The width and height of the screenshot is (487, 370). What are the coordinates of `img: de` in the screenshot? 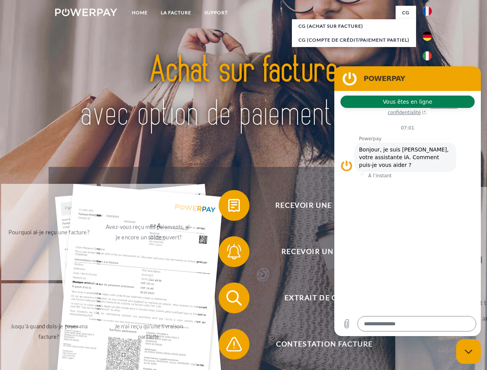 It's located at (427, 36).